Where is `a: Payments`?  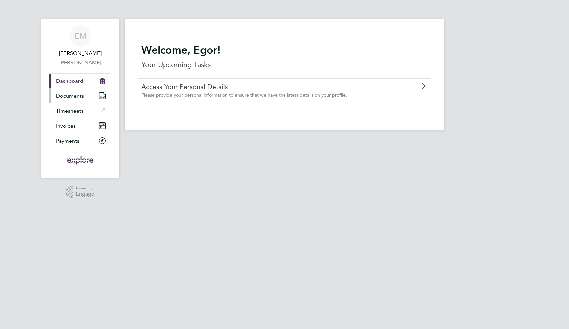 a: Payments is located at coordinates (80, 141).